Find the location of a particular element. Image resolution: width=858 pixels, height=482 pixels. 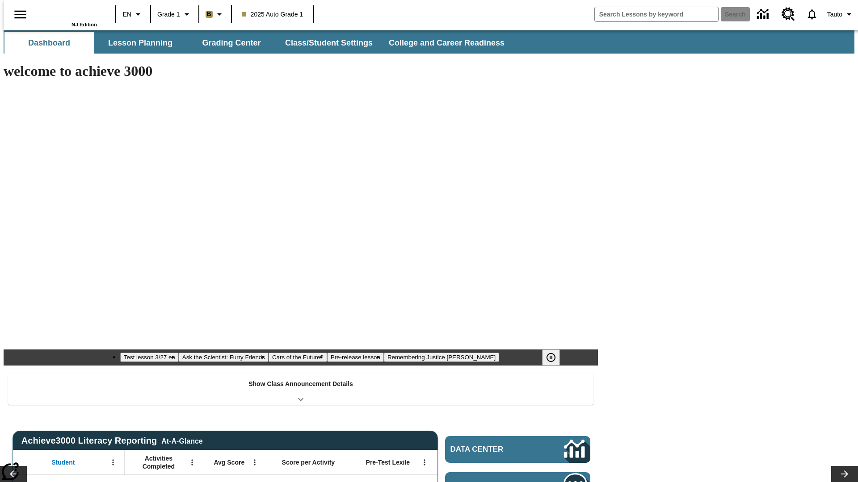

button: Grading Center is located at coordinates (231, 43).